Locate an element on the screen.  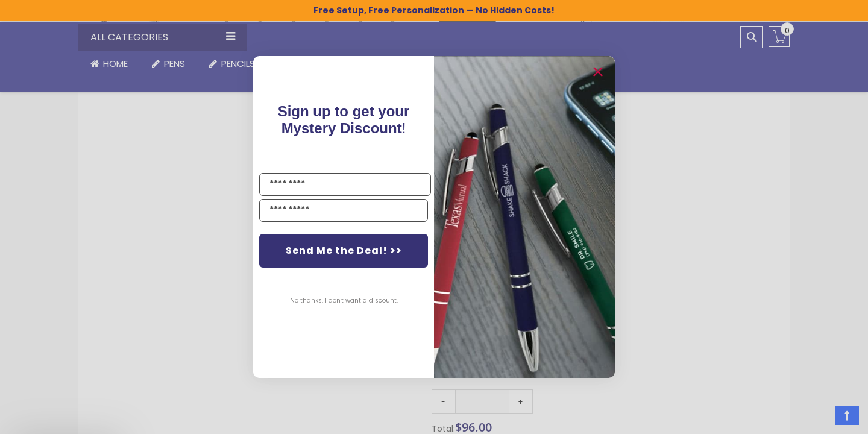
button: Close dialog is located at coordinates (598, 72).